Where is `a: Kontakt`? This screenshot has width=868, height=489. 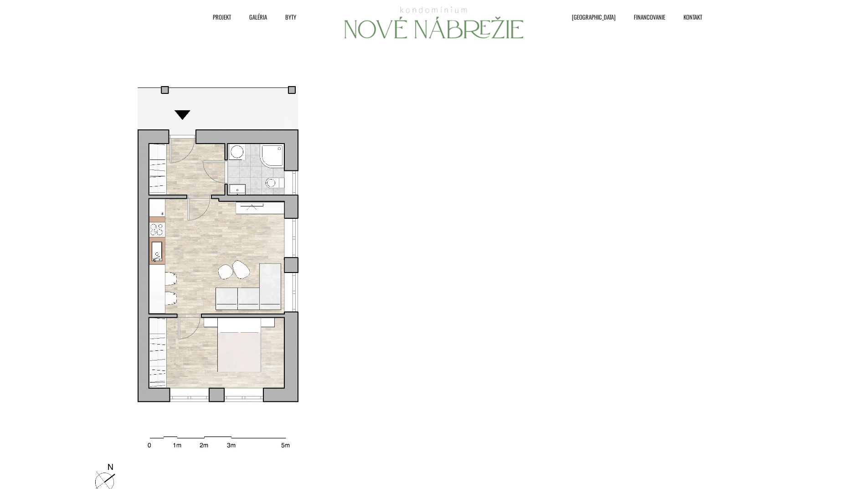 a: Kontakt is located at coordinates (688, 17).